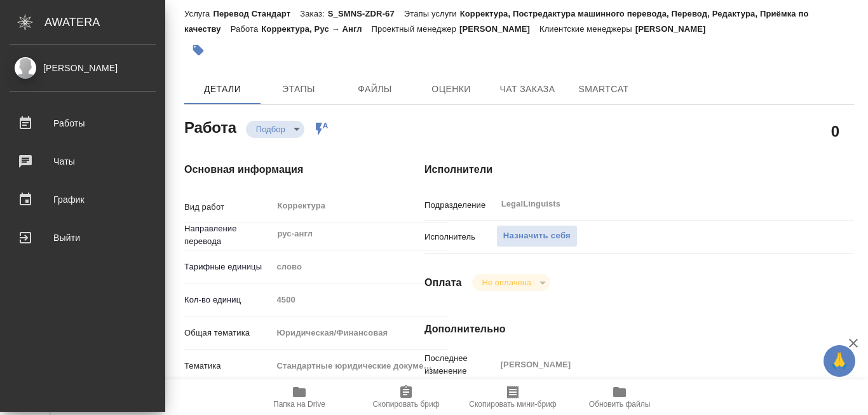  What do you see at coordinates (443, 283) in the screenshot?
I see `h4: Оплата` at bounding box center [443, 283].